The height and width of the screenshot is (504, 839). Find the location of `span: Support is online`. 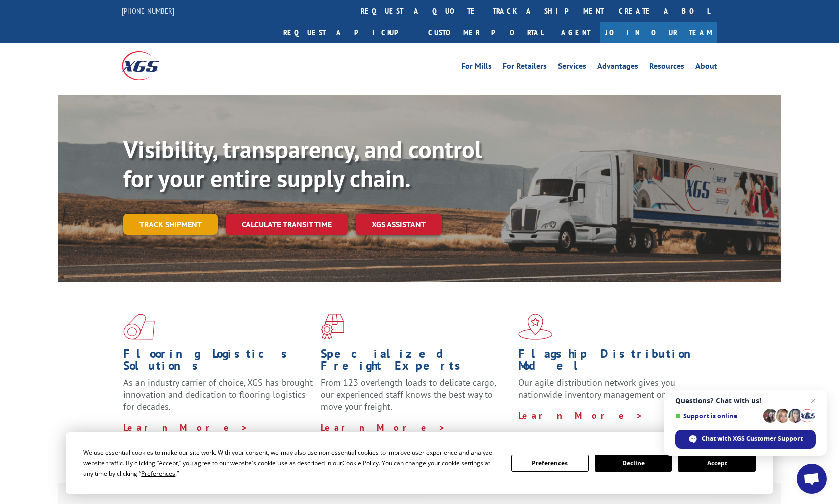

span: Support is online is located at coordinates (717, 416).